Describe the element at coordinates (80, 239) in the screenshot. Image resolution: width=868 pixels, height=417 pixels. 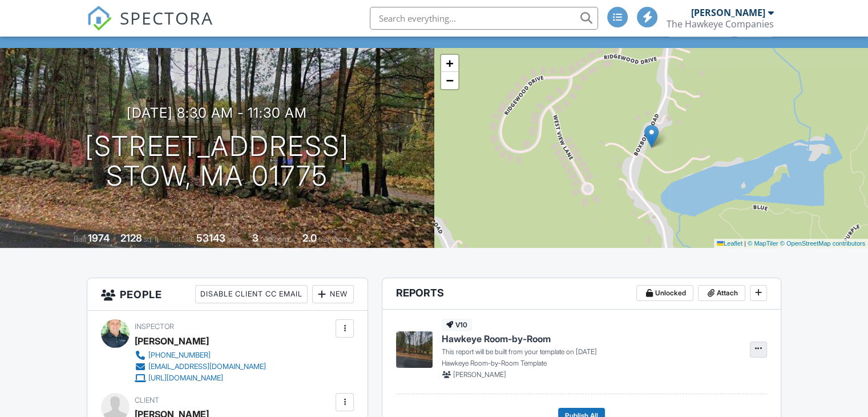
I see `span: Built` at that location.